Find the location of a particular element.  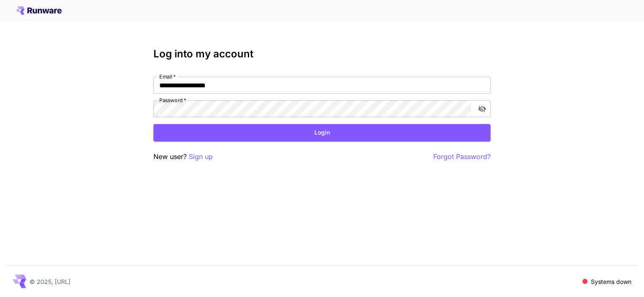

p: Forgot Password? is located at coordinates (462, 156).